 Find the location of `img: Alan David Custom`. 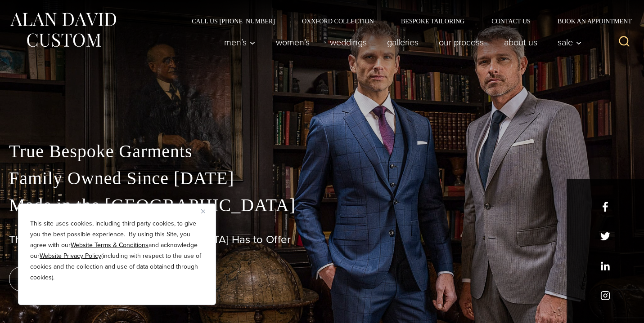

img: Alan David Custom is located at coordinates (63, 30).